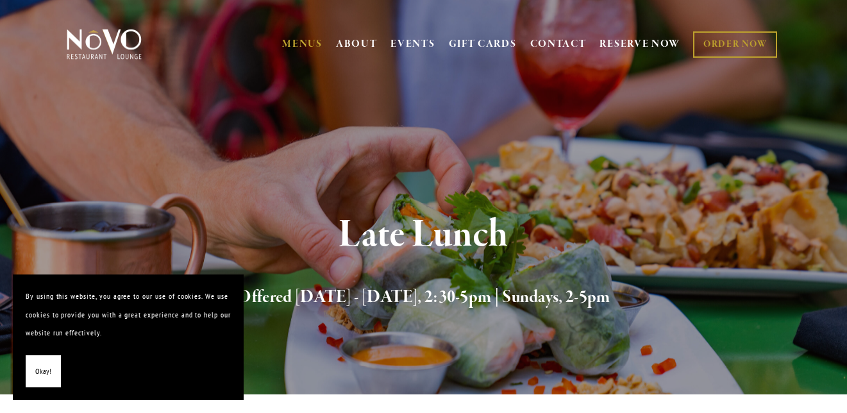 This screenshot has height=413, width=847. Describe the element at coordinates (43, 371) in the screenshot. I see `span: Okay!` at that location.